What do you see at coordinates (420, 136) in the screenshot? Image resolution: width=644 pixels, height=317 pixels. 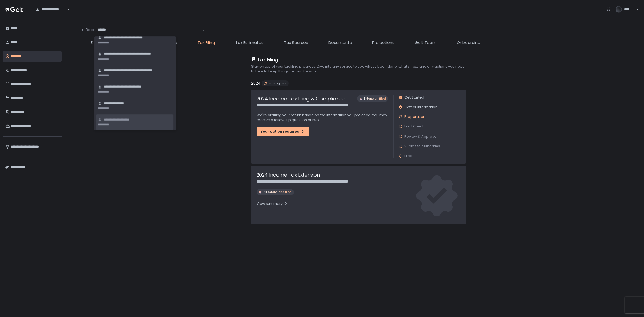 I see `span: Review & Approve` at bounding box center [420, 136].